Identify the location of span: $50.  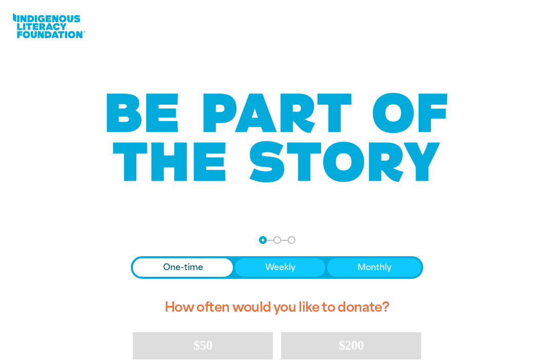
(203, 345).